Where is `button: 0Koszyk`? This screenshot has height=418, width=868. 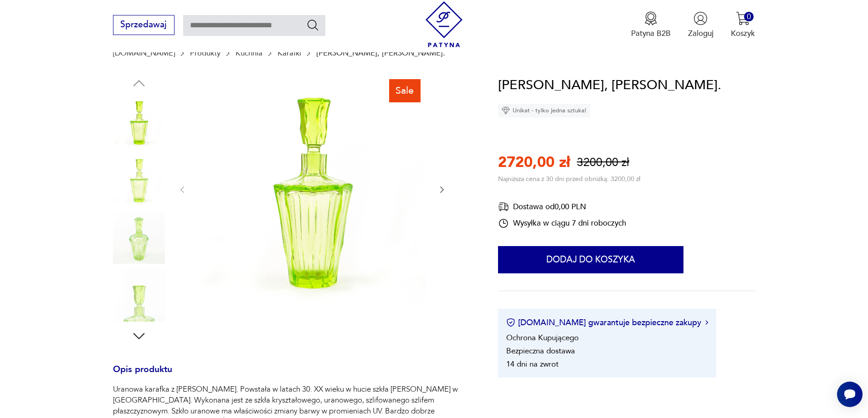 button: 0Koszyk is located at coordinates (743, 25).